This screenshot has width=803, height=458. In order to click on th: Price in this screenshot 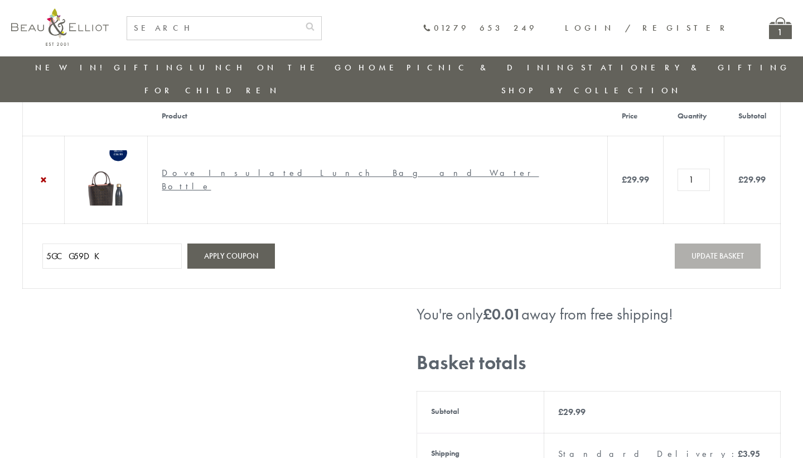, I will do `click(636, 116)`.